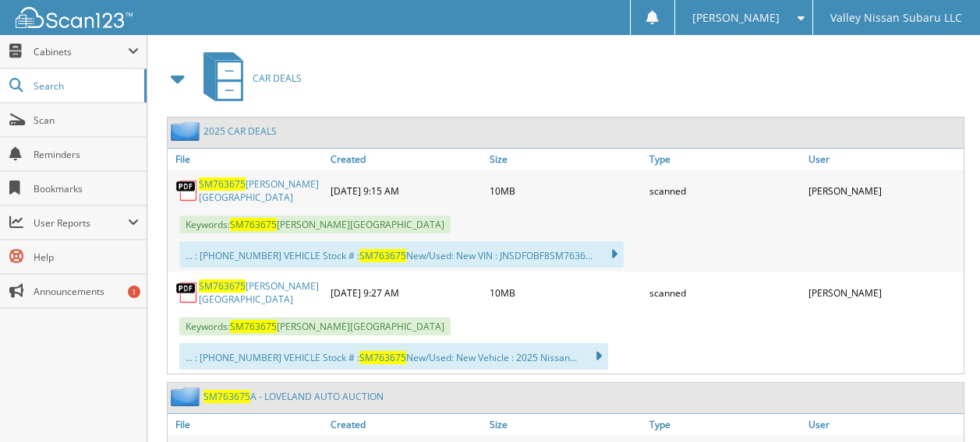 The width and height of the screenshot is (980, 442). Describe the element at coordinates (80, 51) in the screenshot. I see `span: Cabinets` at that location.